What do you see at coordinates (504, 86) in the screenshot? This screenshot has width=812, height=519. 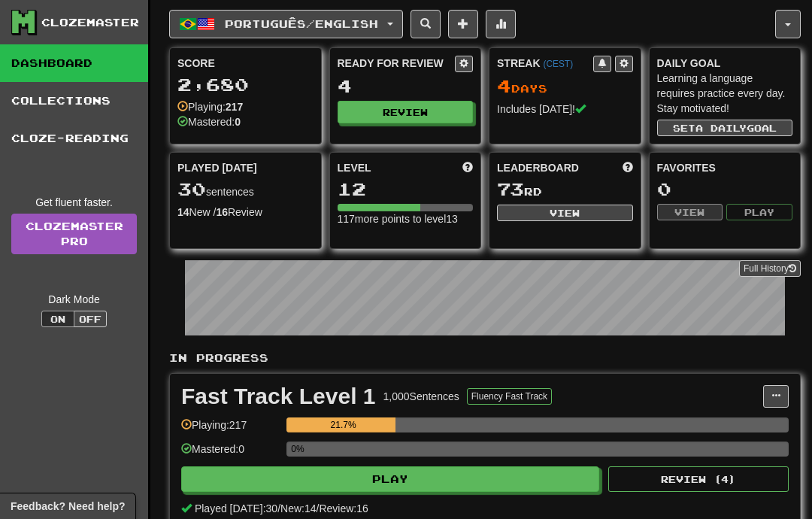 I see `span: 4` at bounding box center [504, 86].